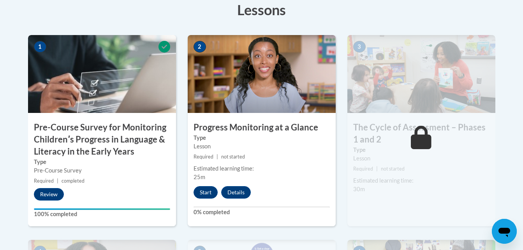 The width and height of the screenshot is (523, 250). What do you see at coordinates (102, 171) in the screenshot?
I see `div: Pre-Course Survey` at bounding box center [102, 171].